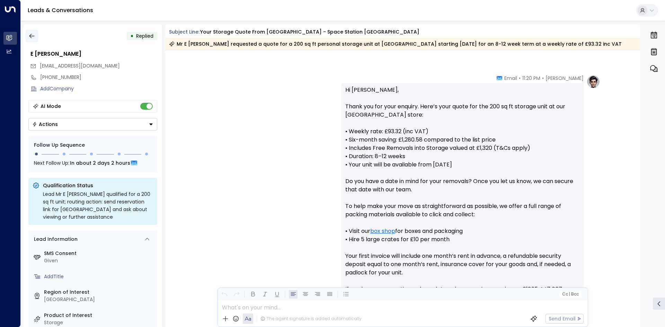 This screenshot has height=327, width=665. What do you see at coordinates (570, 294) in the screenshot?
I see `button: Cc|Bcc` at bounding box center [570, 294].